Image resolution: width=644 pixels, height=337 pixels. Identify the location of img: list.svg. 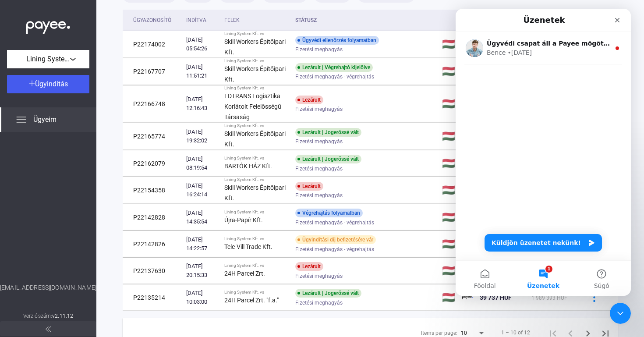
(21, 120).